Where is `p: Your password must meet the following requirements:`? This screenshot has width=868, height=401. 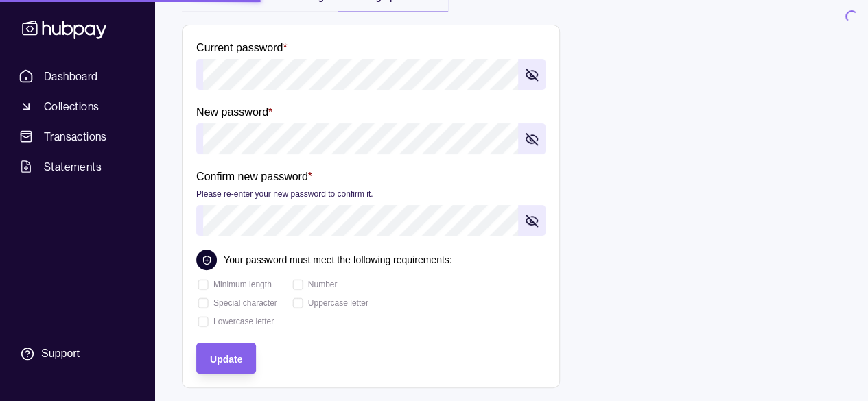 p: Your password must meet the following requirements: is located at coordinates (337, 260).